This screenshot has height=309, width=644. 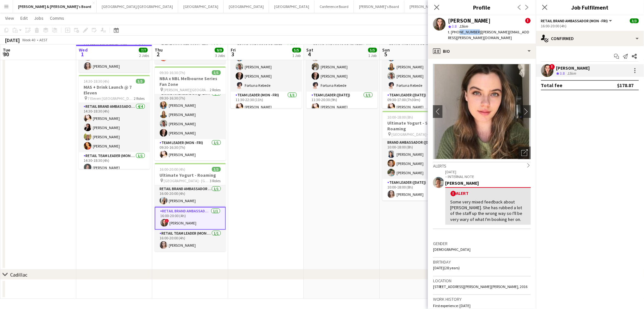 I want to click on div: AEST, so click(x=44, y=40).